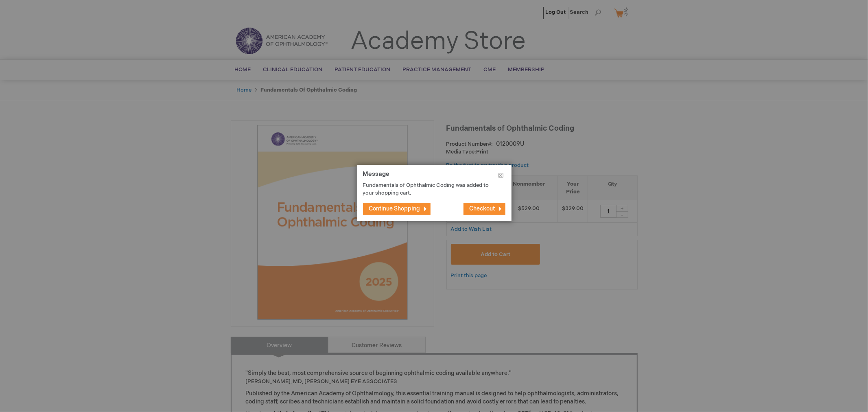 Image resolution: width=868 pixels, height=412 pixels. What do you see at coordinates (482, 208) in the screenshot?
I see `span: Checkout` at bounding box center [482, 208].